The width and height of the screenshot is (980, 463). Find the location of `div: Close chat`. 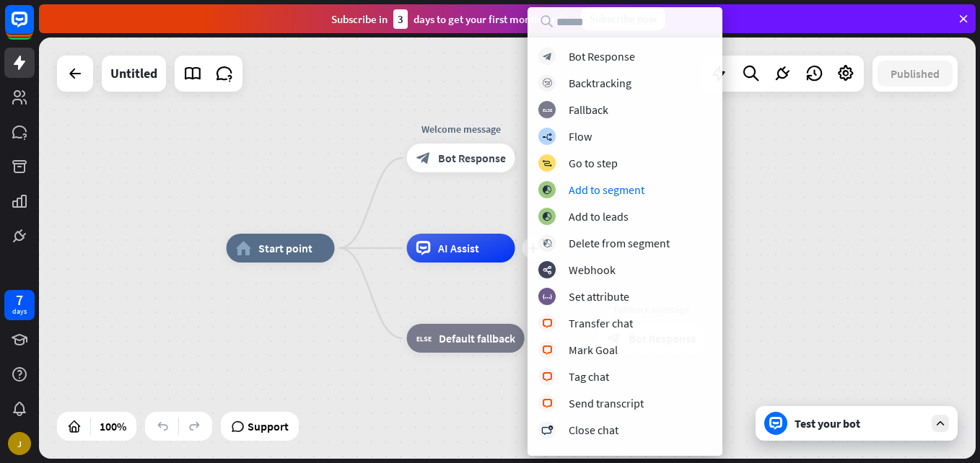

div: Close chat is located at coordinates (593, 430).